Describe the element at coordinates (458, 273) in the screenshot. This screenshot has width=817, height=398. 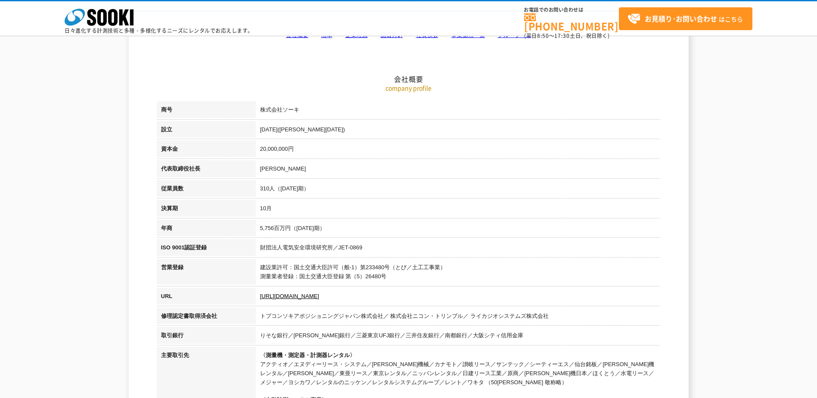
I see `td: 建設業許可：国土交通大臣許可（般-1）第233480号（とび／土工工事業） 測量業者登録：国土交通大臣登録 第（5）26480号` at that location.